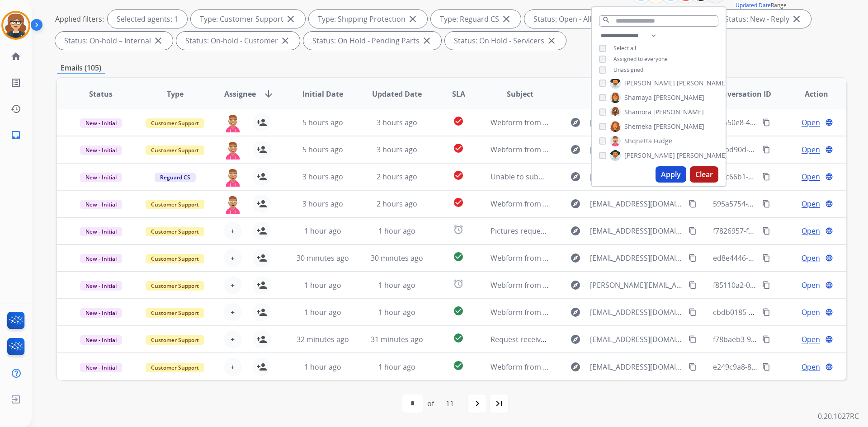  Describe the element at coordinates (753, 5) in the screenshot. I see `button: Updated Date` at that location.